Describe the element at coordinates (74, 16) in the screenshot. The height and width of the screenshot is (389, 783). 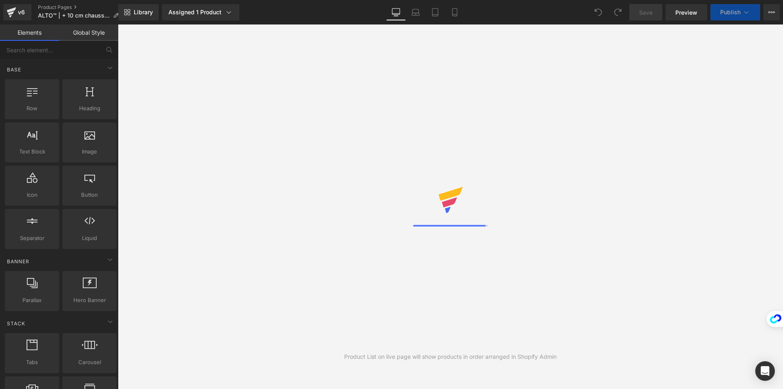
I see `span: ALTO™ | + 10 cm chaussure` at that location.